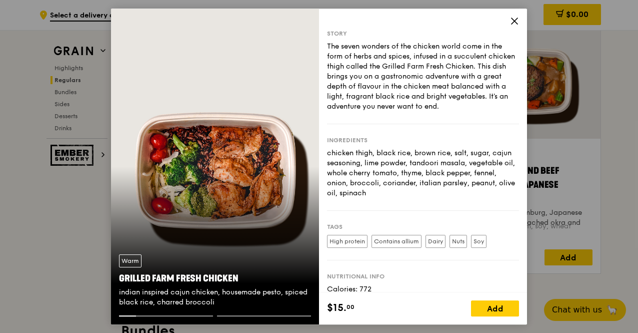  Describe the element at coordinates (337, 308) in the screenshot. I see `span: $15.` at that location.